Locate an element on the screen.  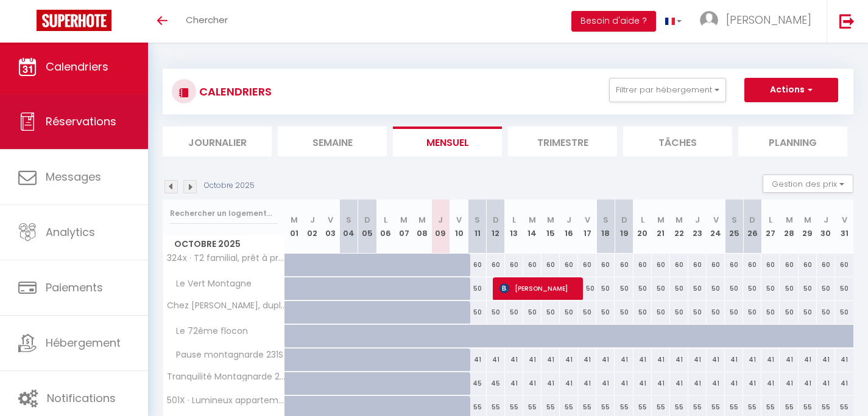
th: 08 is located at coordinates (422, 227).